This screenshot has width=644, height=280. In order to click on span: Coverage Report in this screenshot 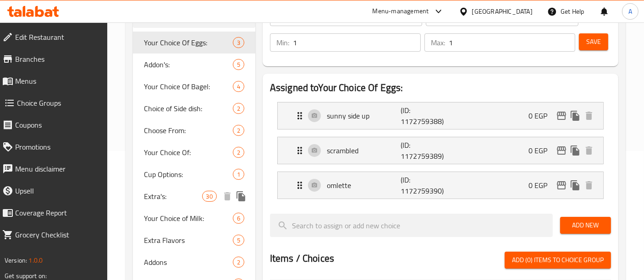, I will do `click(58, 213)`.